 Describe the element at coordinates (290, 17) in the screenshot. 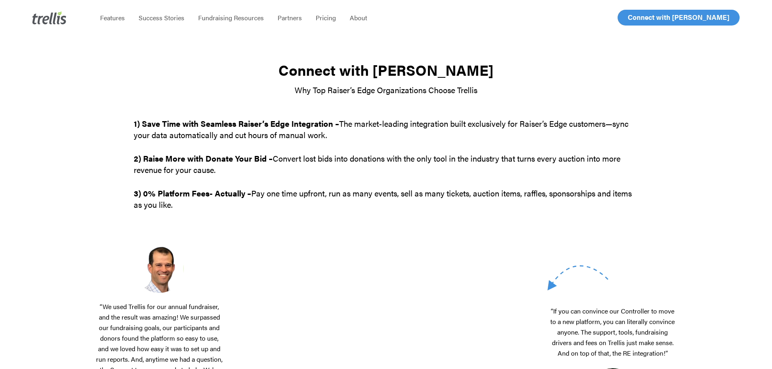

I see `span: Partners` at that location.